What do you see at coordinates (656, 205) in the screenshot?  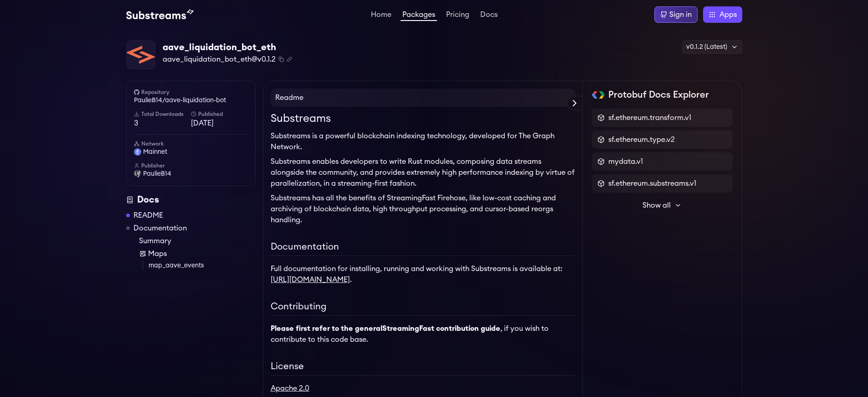 I see `span: Show all` at bounding box center [656, 205].